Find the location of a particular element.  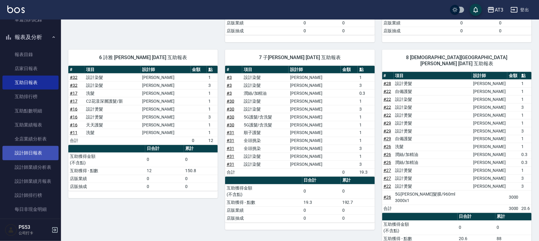

a: 報表目錄 is located at coordinates (30, 55).